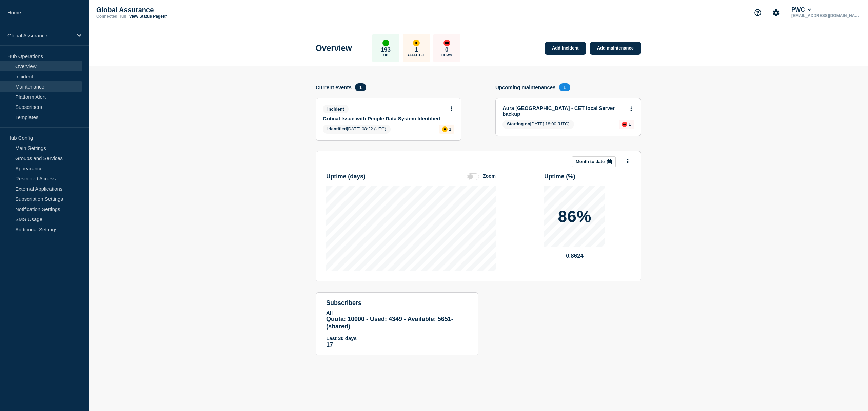 The height and width of the screenshot is (411, 868). Describe the element at coordinates (416, 55) in the screenshot. I see `p: Affected` at that location.